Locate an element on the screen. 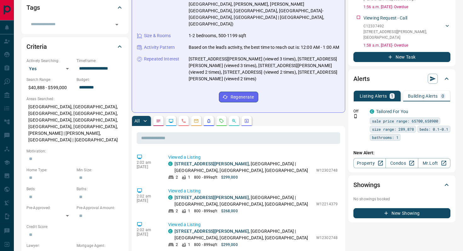 The image size is (463, 251). p: All is located at coordinates (137, 121).